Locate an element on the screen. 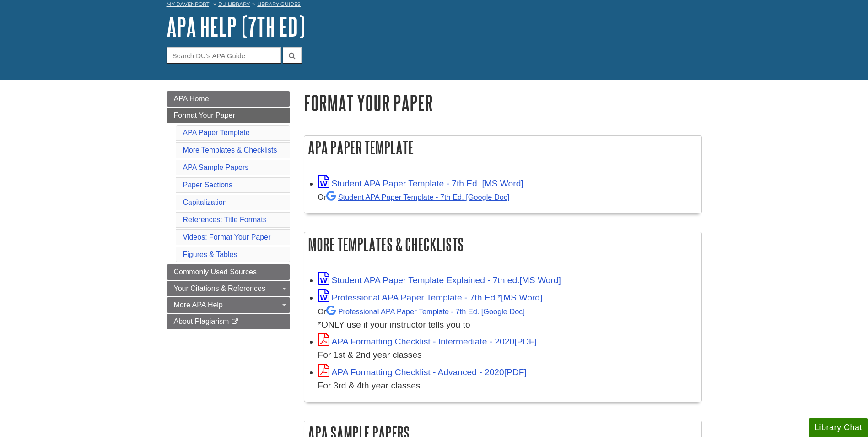 This screenshot has width=868, height=437. a: Commonly Used Sources is located at coordinates (229, 272).